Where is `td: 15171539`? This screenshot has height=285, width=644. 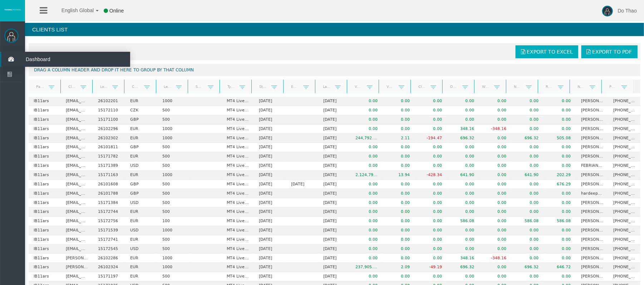 td: 15171539 is located at coordinates (109, 231).